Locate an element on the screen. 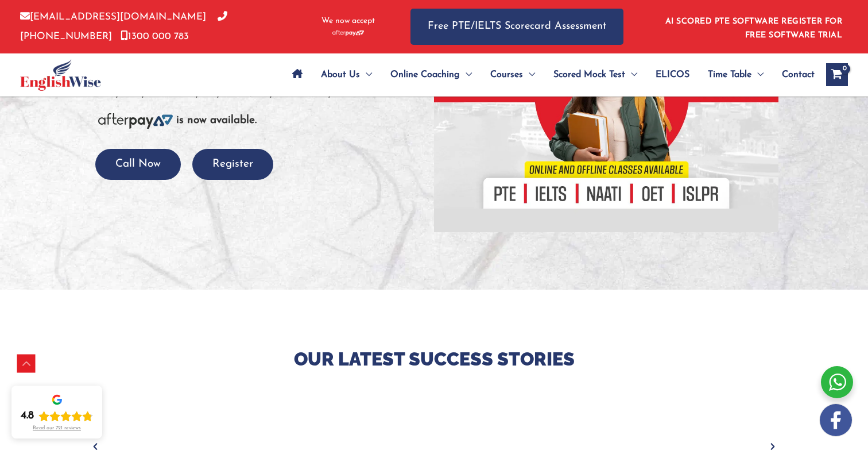  b: is now available. is located at coordinates (216, 120).